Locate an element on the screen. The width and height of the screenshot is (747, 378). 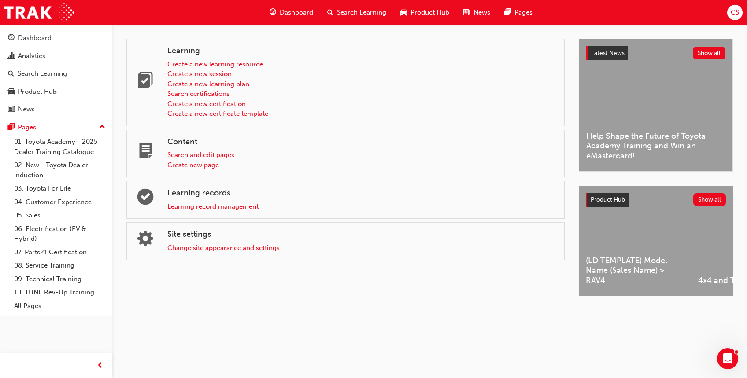
div: Search Learning is located at coordinates (42, 74).